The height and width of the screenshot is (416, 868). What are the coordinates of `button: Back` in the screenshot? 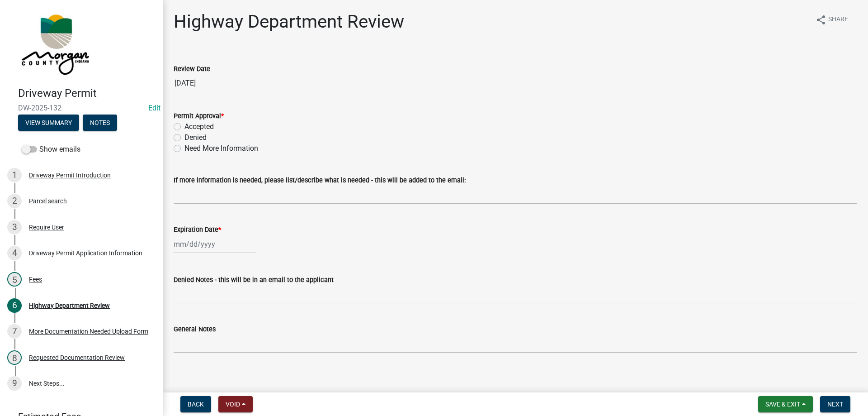 It's located at (196, 404).